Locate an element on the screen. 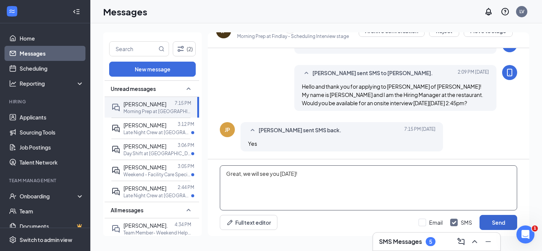 The image size is (542, 251). svg: QuestionInfo is located at coordinates (505, 12).